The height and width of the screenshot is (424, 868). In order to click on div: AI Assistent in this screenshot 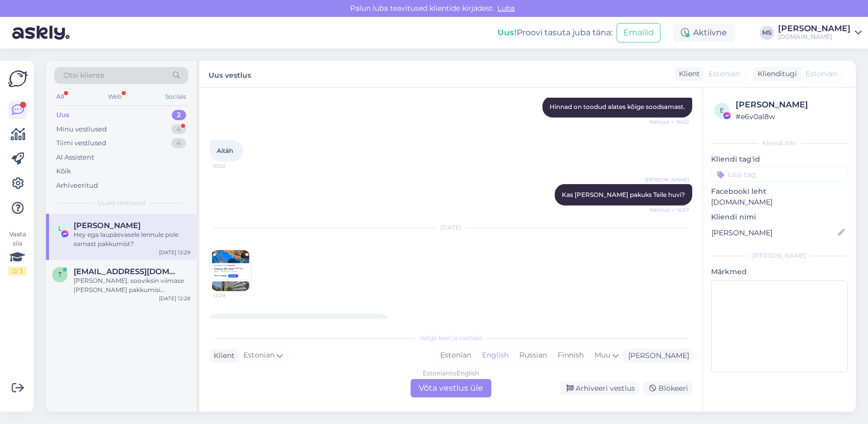, I will do `click(75, 158)`.